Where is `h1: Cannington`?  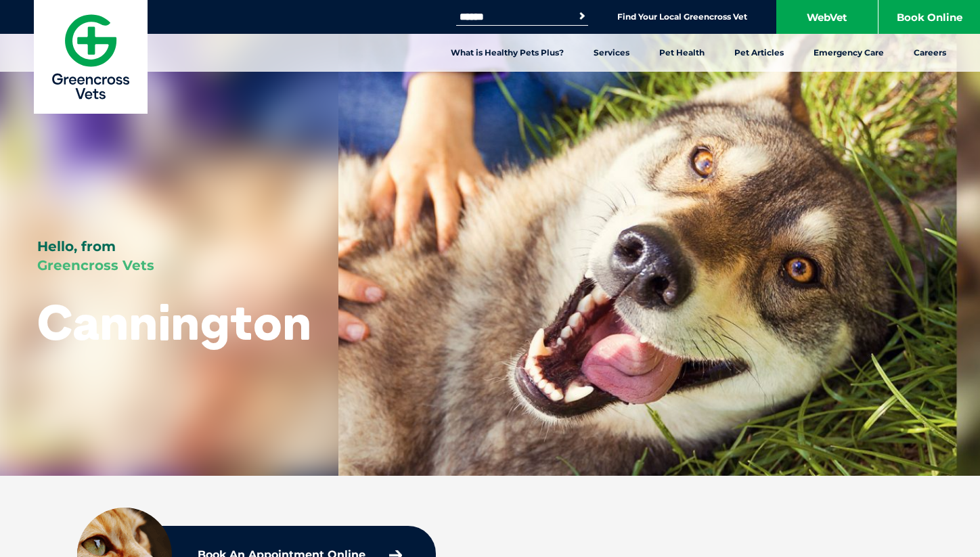
h1: Cannington is located at coordinates (174, 322).